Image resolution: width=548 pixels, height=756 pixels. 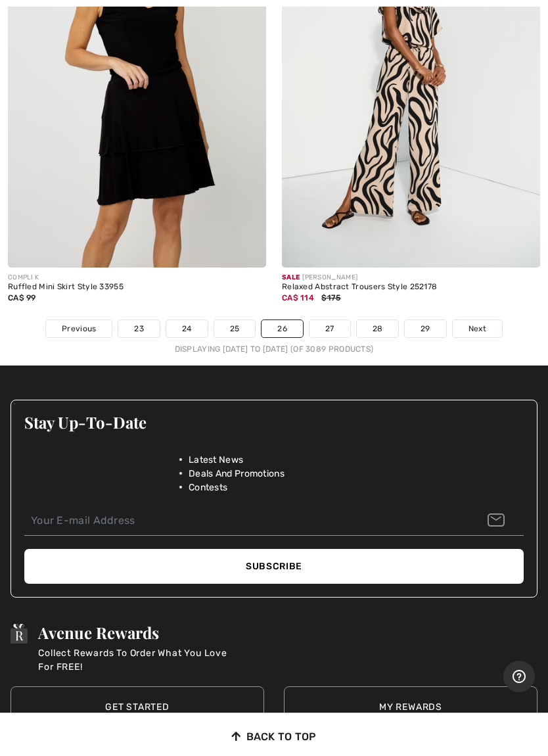 What do you see at coordinates (329, 329) in the screenshot?
I see `a: 27` at bounding box center [329, 329].